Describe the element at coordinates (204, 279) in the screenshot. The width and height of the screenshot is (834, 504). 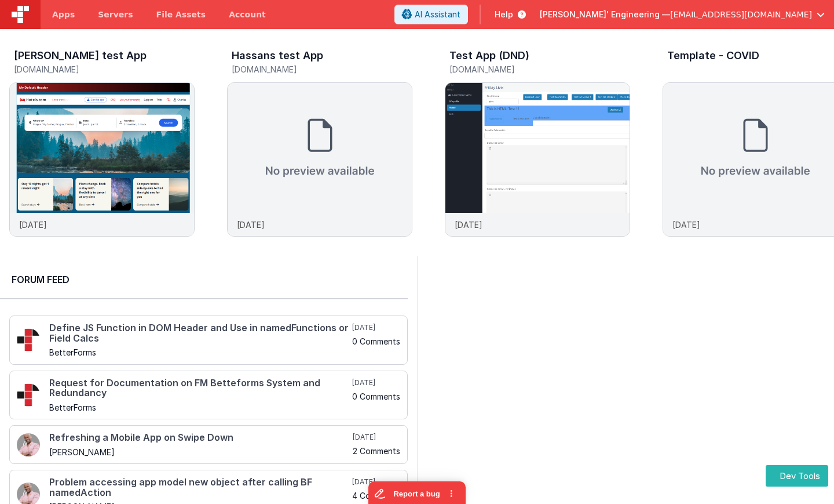
I see `h2: Forum Feed` at that location.